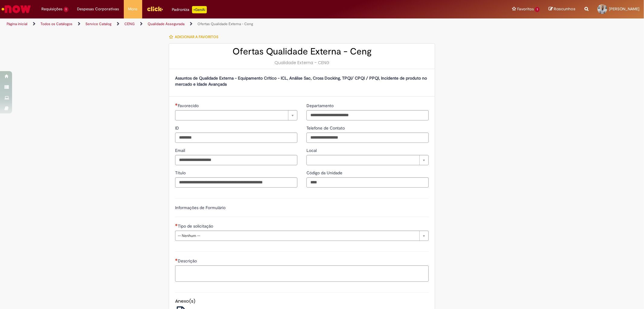  I want to click on a: Todos os Catálogos, so click(56, 24).